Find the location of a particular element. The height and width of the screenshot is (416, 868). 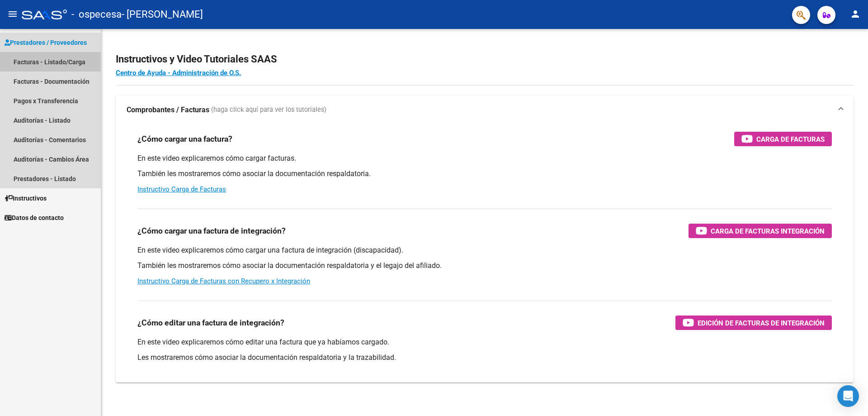

p: En este video explicaremos cómo cargar facturas. is located at coordinates (485, 158).